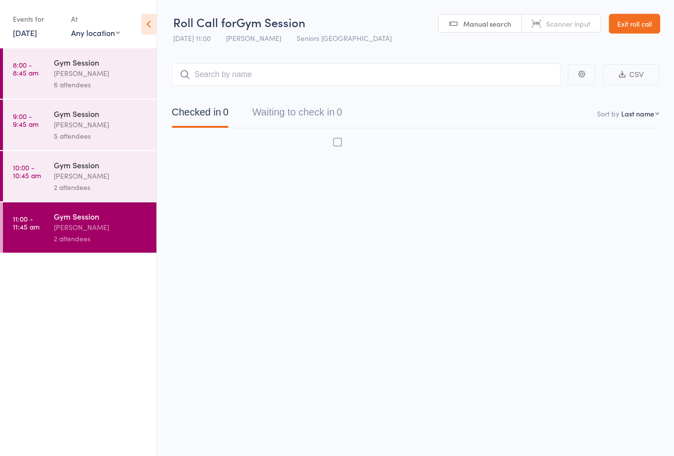 This screenshot has height=456, width=674. What do you see at coordinates (568, 24) in the screenshot?
I see `span: Scanner input` at bounding box center [568, 24].